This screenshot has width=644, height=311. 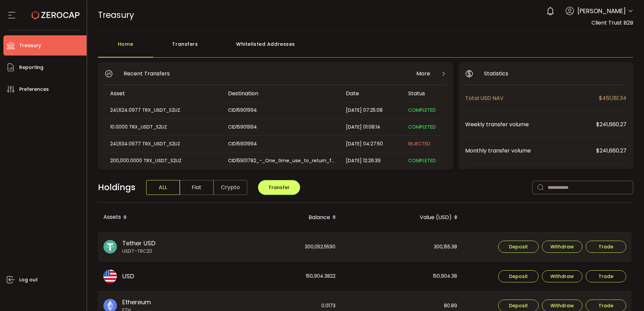 I want to click on div: 200,000.0000 TRX_USDT_S2UZ, so click(x=163, y=161).